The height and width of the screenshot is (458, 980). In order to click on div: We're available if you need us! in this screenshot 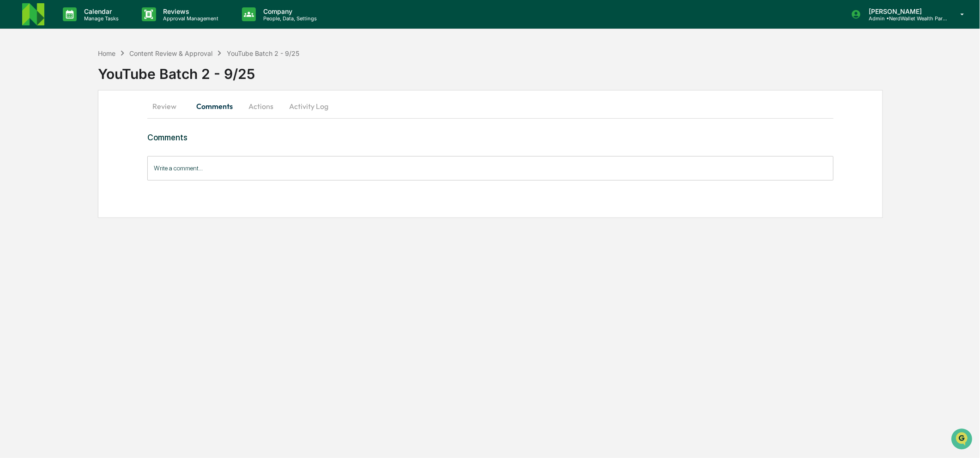, I will do `click(84, 84)`.